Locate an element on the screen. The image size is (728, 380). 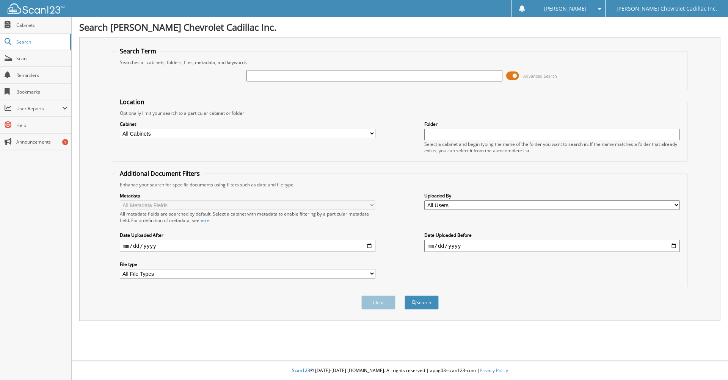
div: Searches all cabinets, folders, files, metadata, and keywords is located at coordinates (400, 62).